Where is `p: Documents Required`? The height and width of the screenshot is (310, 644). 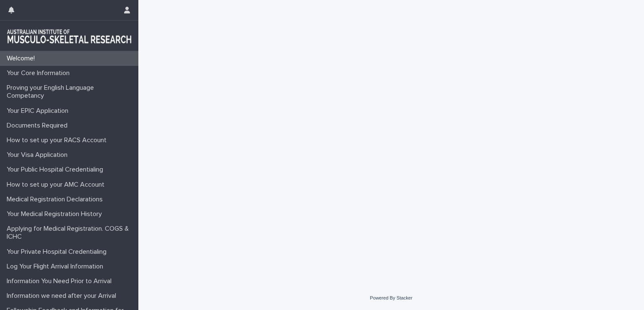 p: Documents Required is located at coordinates (38, 125).